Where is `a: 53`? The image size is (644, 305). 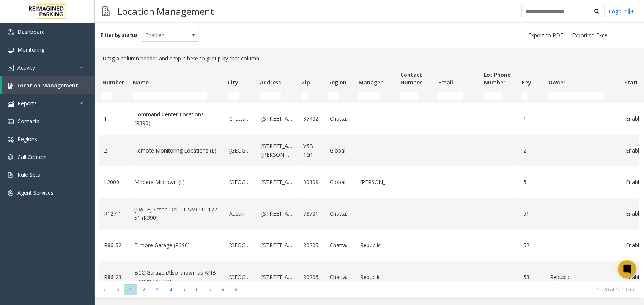 a: 53 is located at coordinates (532, 277).